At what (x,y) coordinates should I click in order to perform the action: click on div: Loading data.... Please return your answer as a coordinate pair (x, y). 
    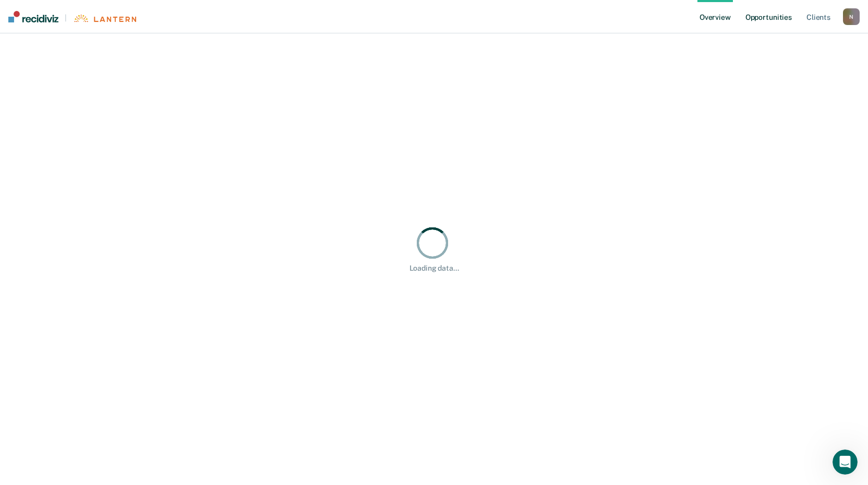
    Looking at the image, I should click on (434, 268).